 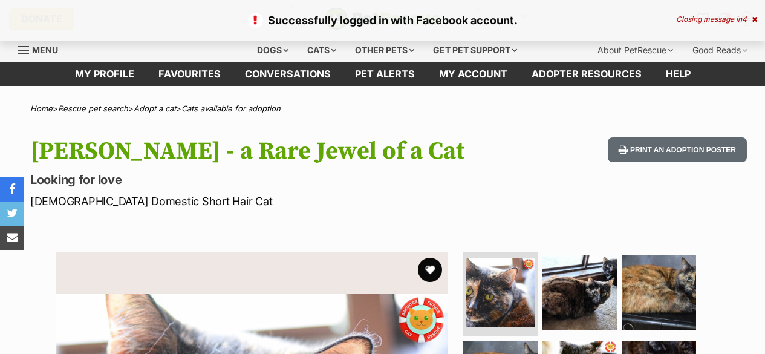 I want to click on a: Pet alerts, so click(x=385, y=74).